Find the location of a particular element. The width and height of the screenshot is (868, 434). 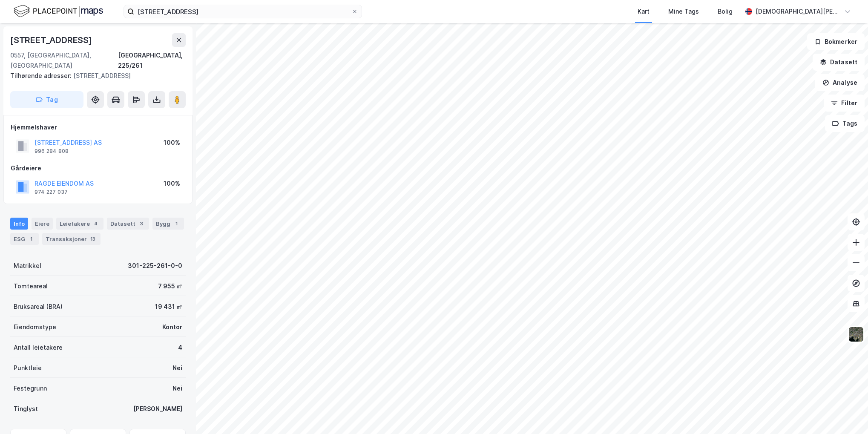

div: Antall leietakere is located at coordinates (38, 347).